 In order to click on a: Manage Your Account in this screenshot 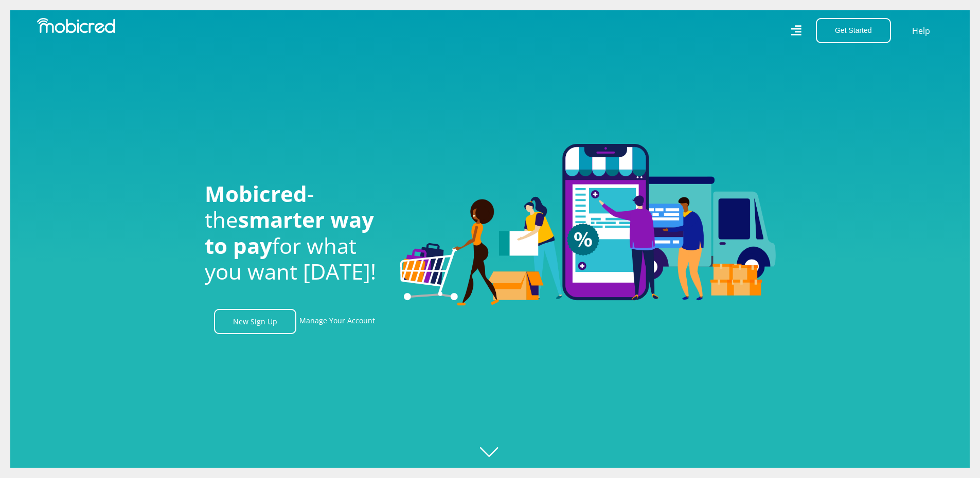, I will do `click(337, 322)`.